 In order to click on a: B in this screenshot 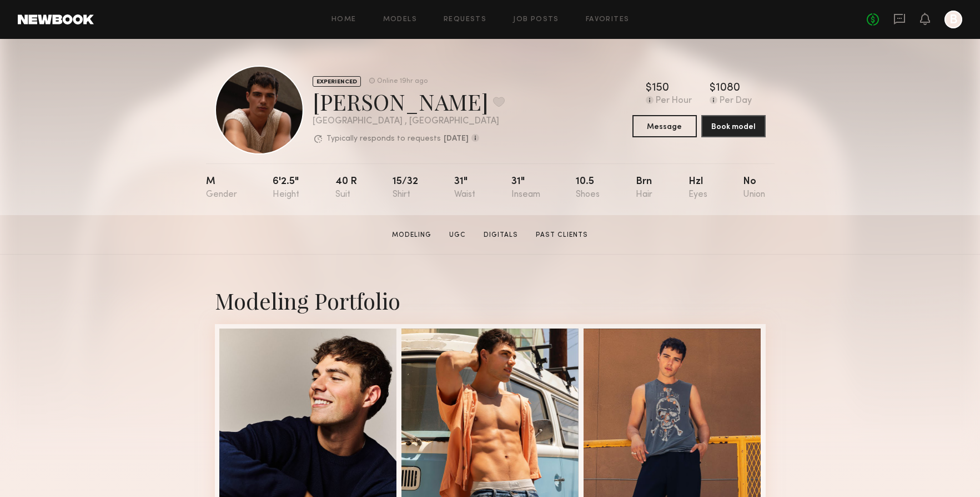, I will do `click(953, 19)`.